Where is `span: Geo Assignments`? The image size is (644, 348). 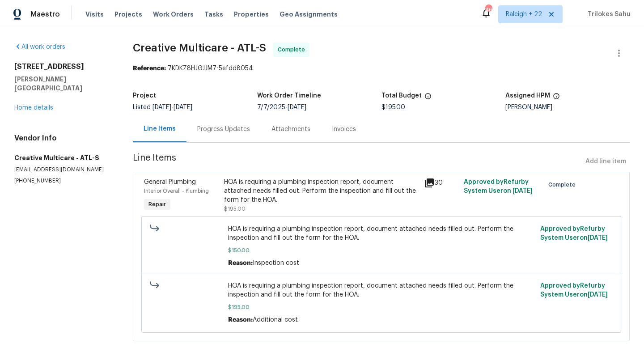
span: Geo Assignments is located at coordinates (308, 14).